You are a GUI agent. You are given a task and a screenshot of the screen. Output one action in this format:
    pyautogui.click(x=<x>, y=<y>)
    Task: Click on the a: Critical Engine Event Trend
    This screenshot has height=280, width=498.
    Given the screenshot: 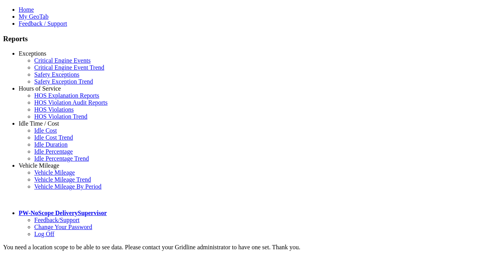 What is the action you would take?
    pyautogui.click(x=69, y=67)
    